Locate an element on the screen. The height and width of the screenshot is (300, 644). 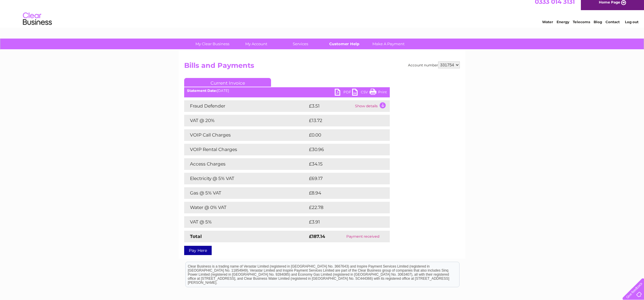
td: £30.96 is located at coordinates (343, 149).